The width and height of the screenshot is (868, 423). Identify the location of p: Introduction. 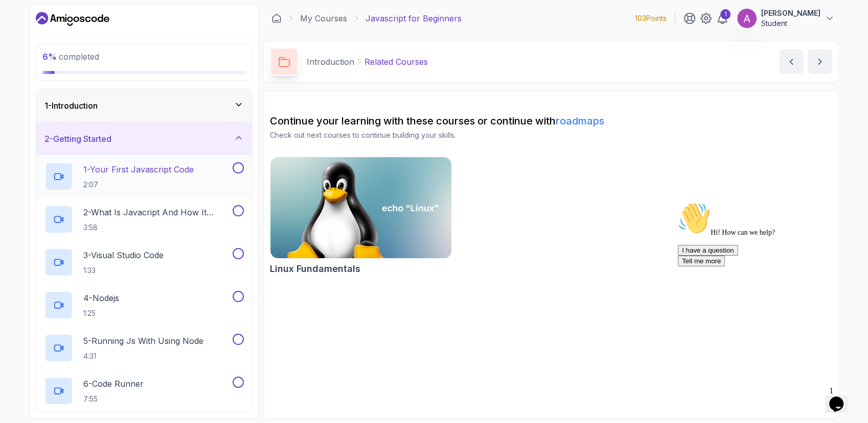
(330, 62).